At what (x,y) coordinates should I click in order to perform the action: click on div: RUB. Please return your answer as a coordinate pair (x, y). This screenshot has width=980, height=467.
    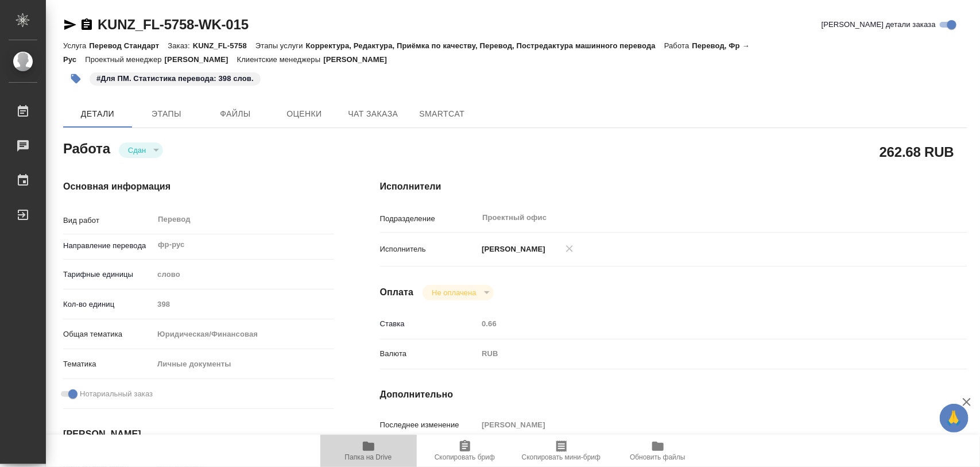
    Looking at the image, I should click on (698, 353).